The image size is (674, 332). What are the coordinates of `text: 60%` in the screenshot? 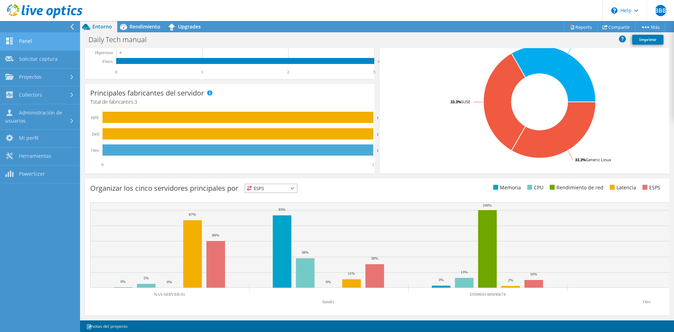 It's located at (215, 235).